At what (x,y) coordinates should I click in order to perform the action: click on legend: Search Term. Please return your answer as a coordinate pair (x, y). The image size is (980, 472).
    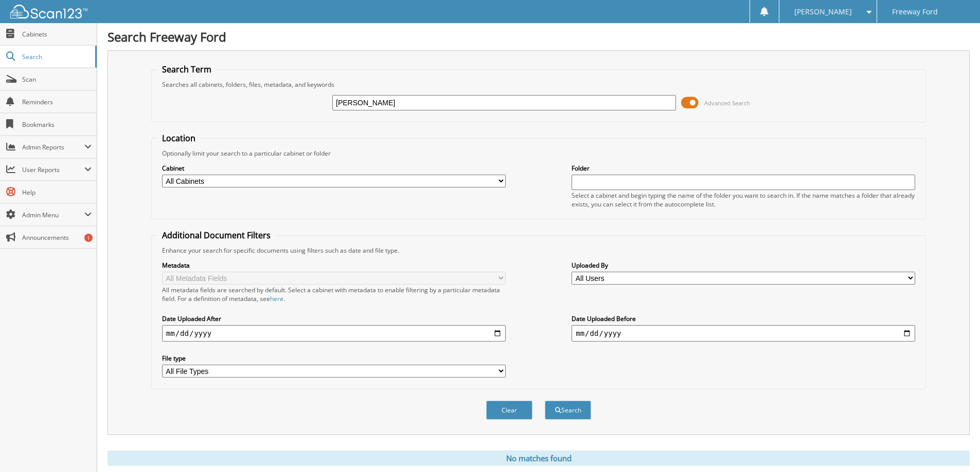
    Looking at the image, I should click on (187, 69).